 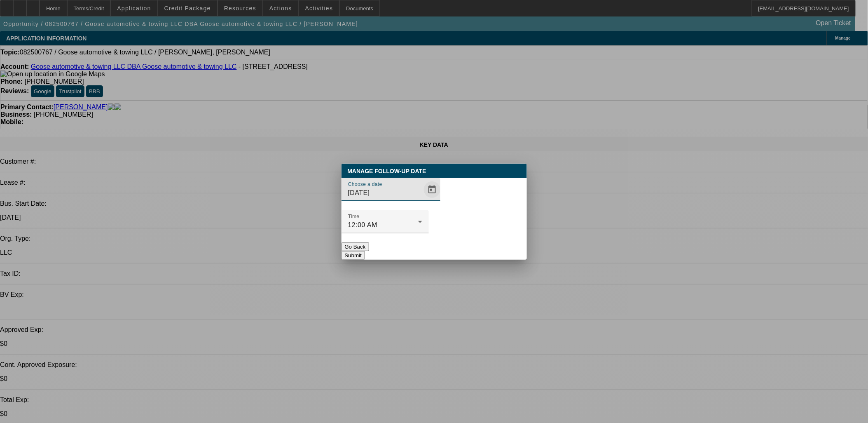 I want to click on button: Go Back, so click(x=355, y=247).